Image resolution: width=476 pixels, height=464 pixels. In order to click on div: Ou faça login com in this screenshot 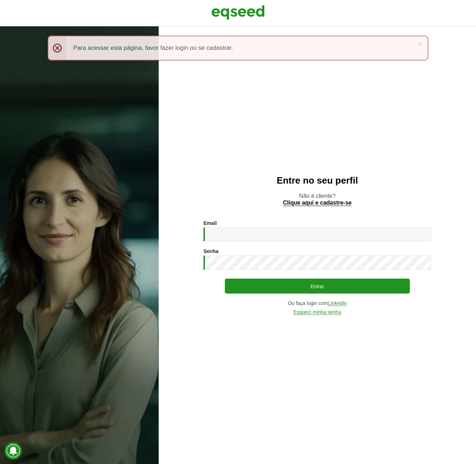, I will do `click(317, 303)`.